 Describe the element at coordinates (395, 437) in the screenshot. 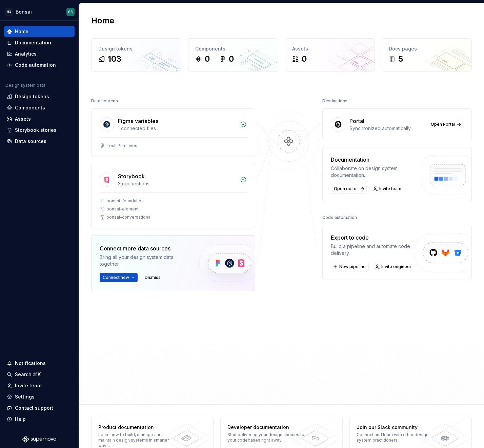

I see `div: Connect and learn with other design system practitioners.` at that location.